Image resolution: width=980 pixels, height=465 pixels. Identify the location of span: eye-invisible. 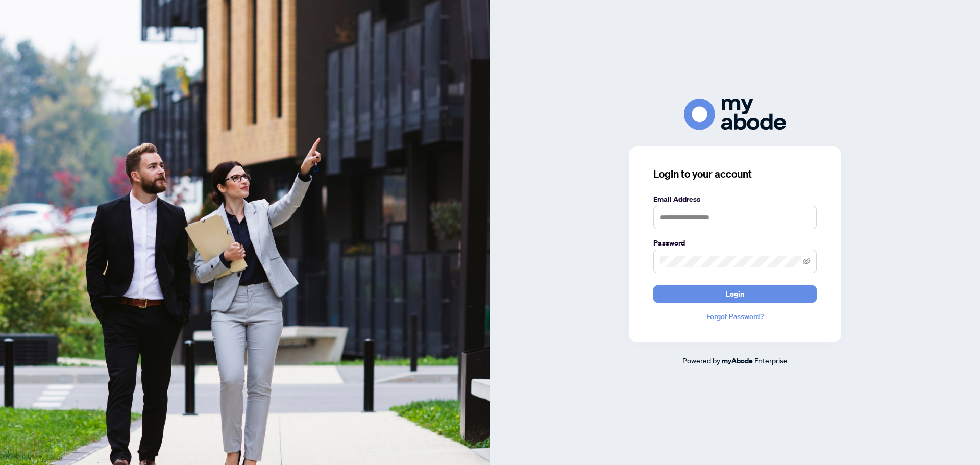
(806, 261).